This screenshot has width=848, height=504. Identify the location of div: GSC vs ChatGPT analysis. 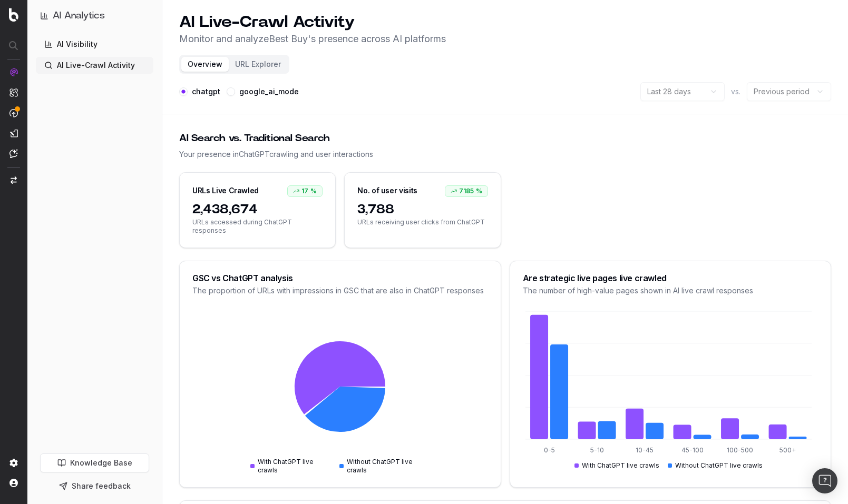
(340, 278).